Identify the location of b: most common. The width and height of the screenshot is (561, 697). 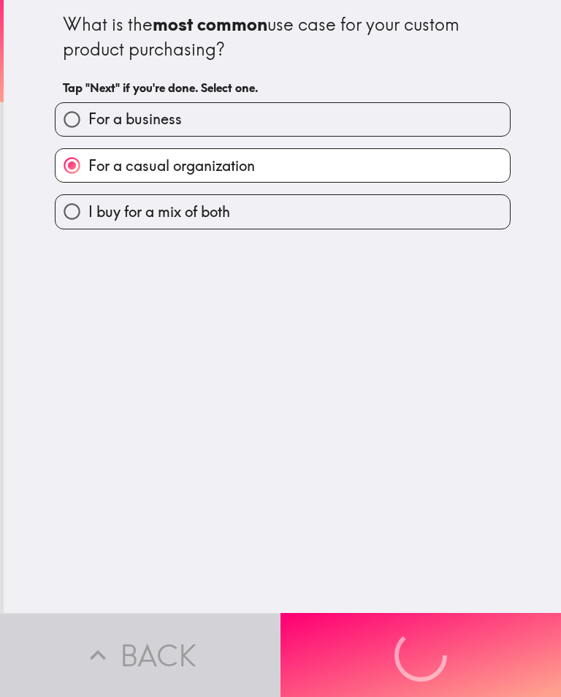
(210, 24).